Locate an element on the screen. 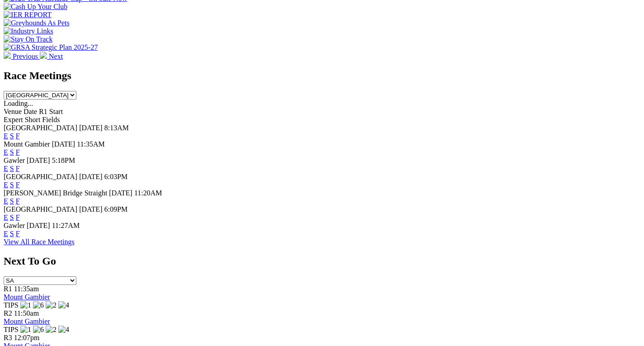 The height and width of the screenshot is (346, 644). span: 5:18PM is located at coordinates (64, 160).